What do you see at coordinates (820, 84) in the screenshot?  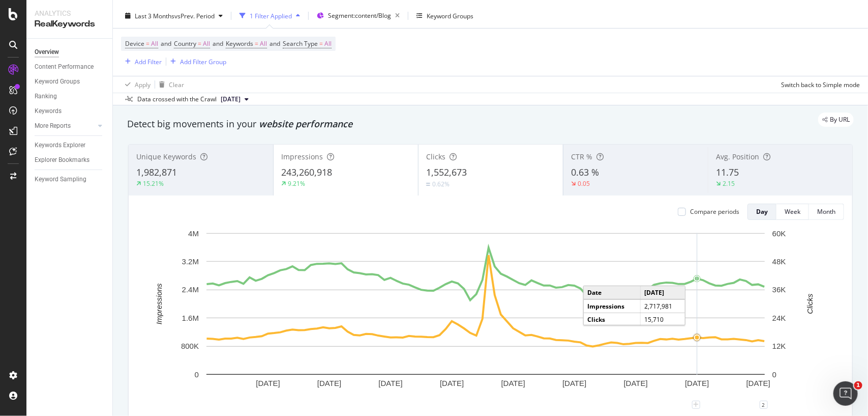 I see `div: Switch back to Simple mode` at bounding box center [820, 84].